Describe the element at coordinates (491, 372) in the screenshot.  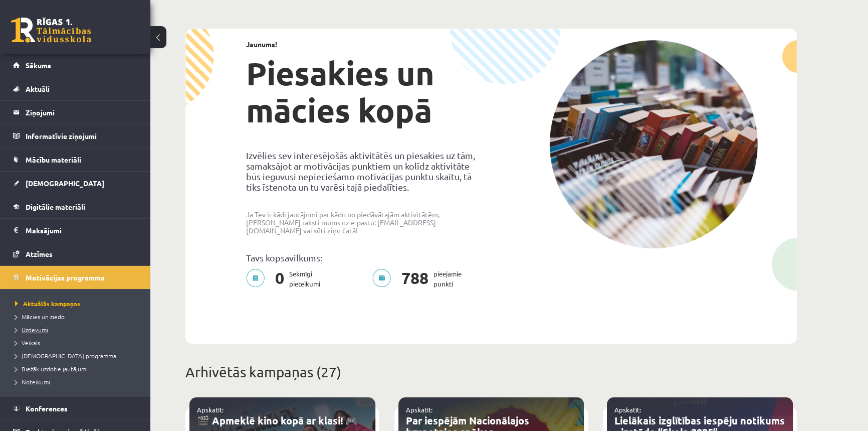
I see `p: Arhivētās kampaņas (27)` at that location.